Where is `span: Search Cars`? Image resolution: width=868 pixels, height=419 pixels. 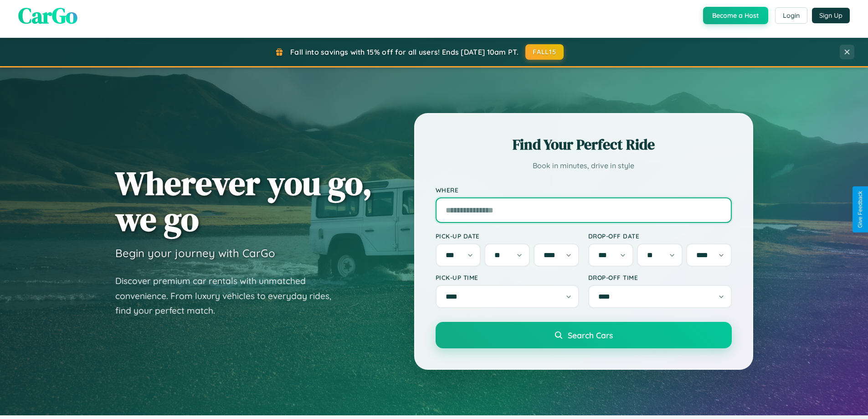 span: Search Cars is located at coordinates (590, 335).